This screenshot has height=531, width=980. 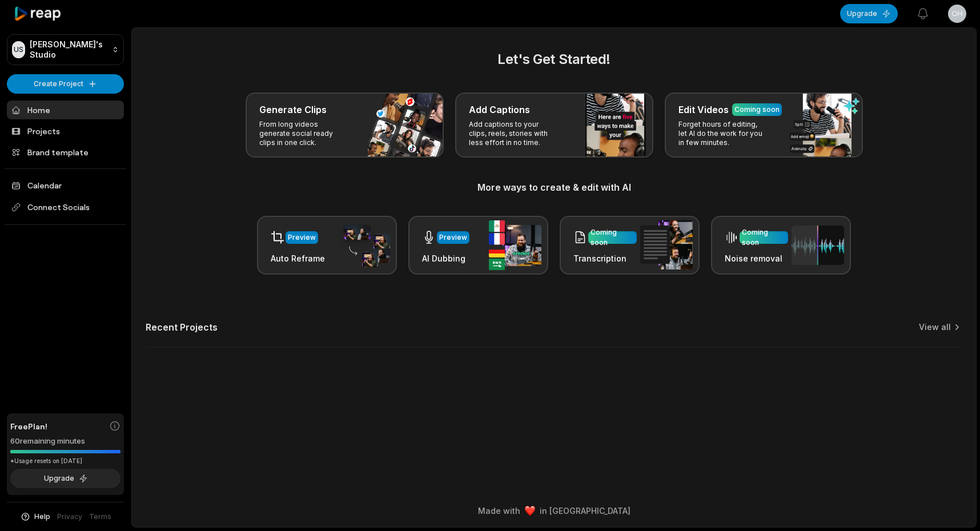 What do you see at coordinates (19, 49) in the screenshot?
I see `div: US` at bounding box center [19, 49].